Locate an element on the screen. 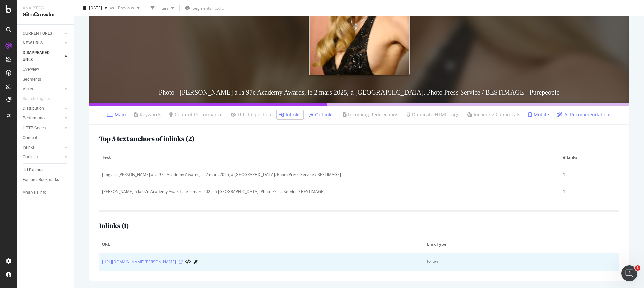 This screenshot has width=644, height=288. div: Overview is located at coordinates (31, 70).